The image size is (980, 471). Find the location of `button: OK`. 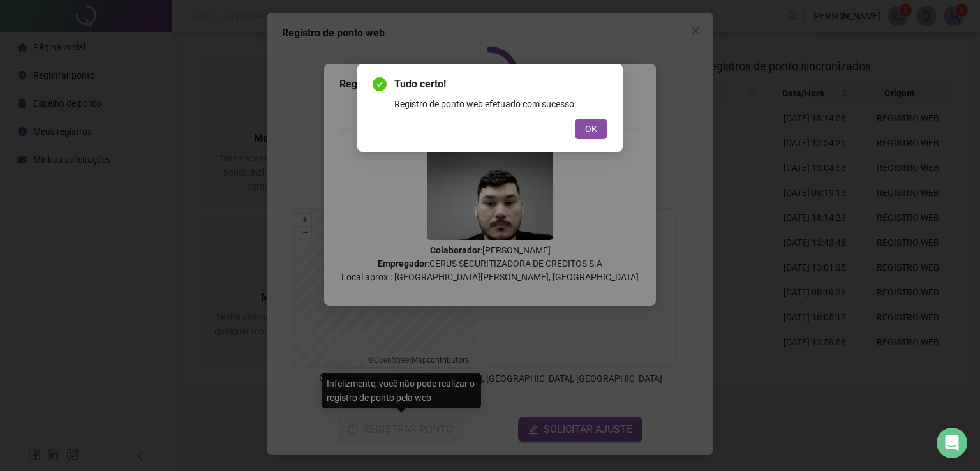

button: OK is located at coordinates (591, 129).